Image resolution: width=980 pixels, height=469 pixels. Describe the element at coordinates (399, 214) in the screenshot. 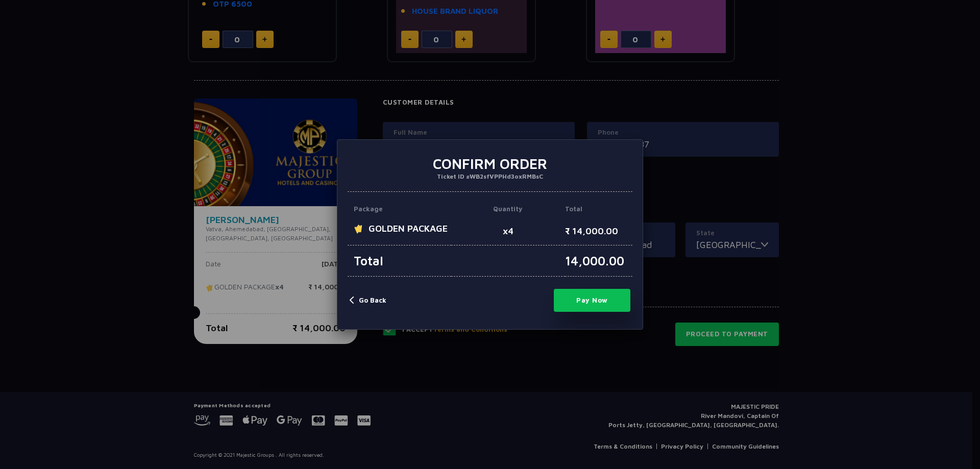

I see `p: Package` at that location.